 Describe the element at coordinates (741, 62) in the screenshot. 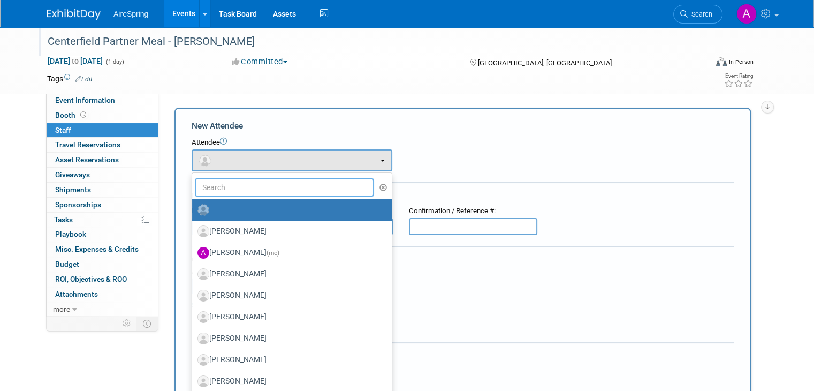

I see `div: In-Person` at that location.